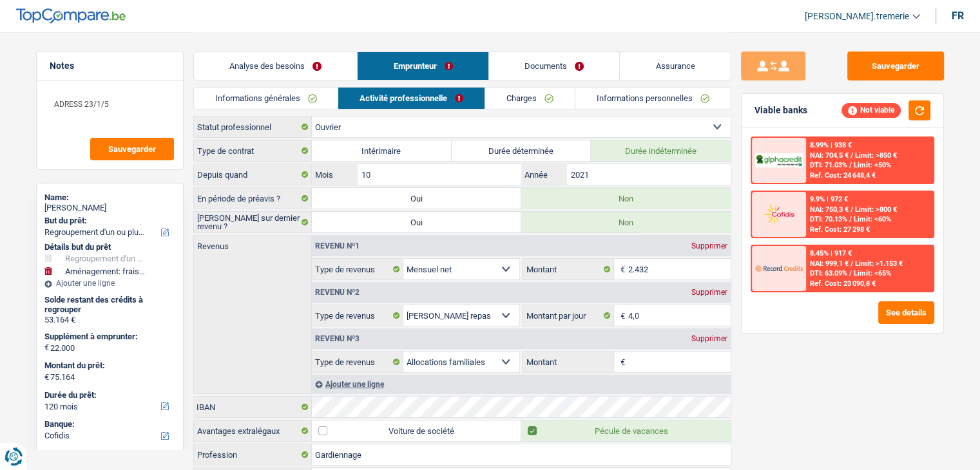  I want to click on div: 8.45% | 917 €, so click(831, 253).